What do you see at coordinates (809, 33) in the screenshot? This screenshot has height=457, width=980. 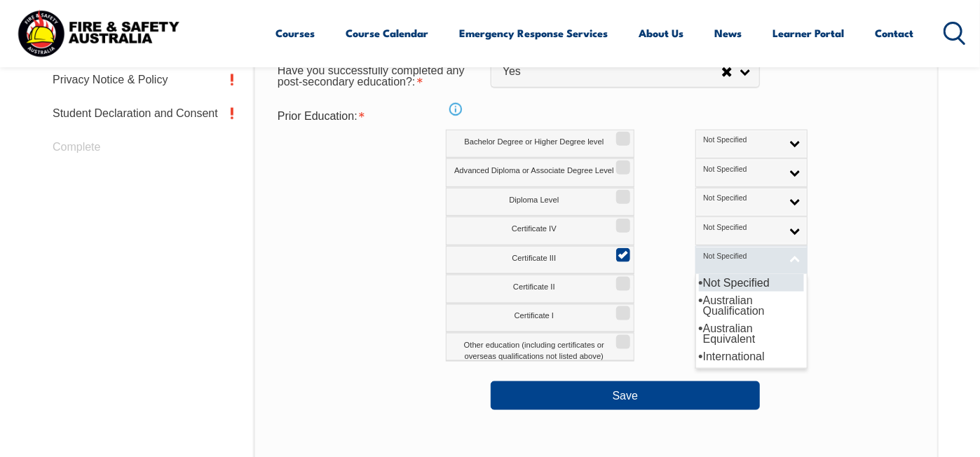 I see `a: Learner Portal` at bounding box center [809, 33].